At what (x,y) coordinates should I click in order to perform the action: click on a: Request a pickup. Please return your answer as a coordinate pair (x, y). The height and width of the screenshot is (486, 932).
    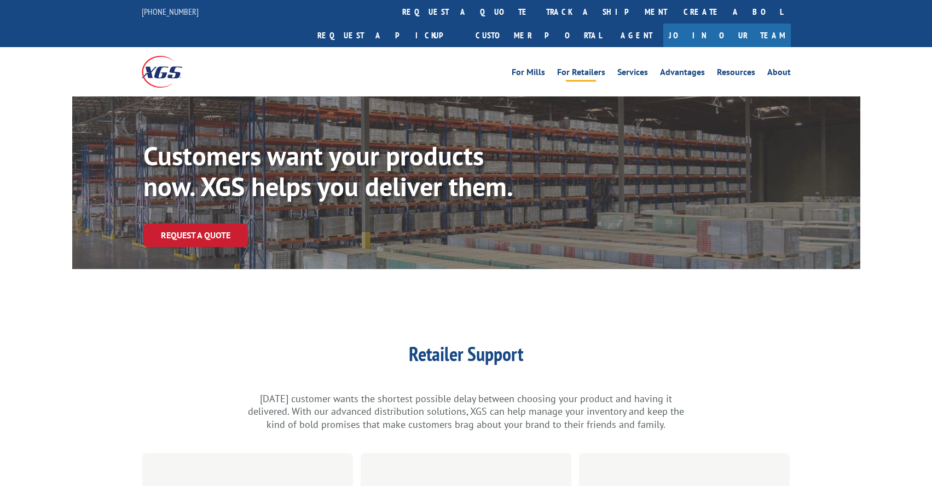
    Looking at the image, I should click on (388, 35).